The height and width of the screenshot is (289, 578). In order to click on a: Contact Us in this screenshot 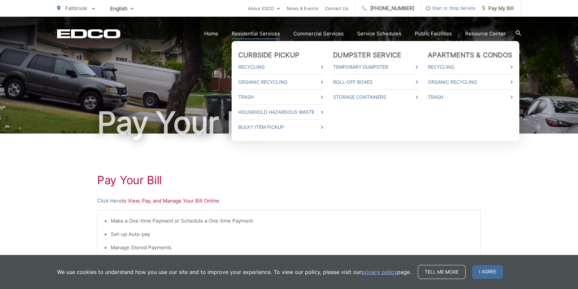, I will do `click(336, 8)`.